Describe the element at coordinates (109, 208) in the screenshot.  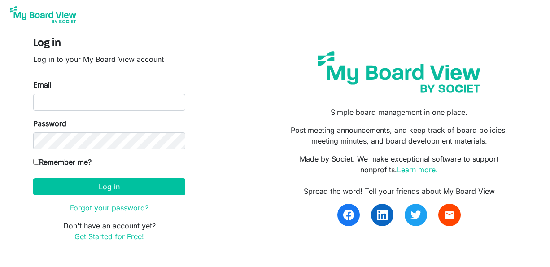
I see `a: Forgot your password?` at that location.